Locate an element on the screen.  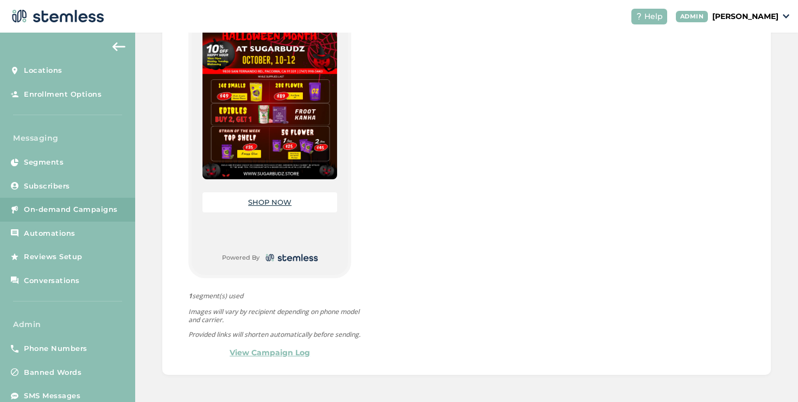
a: SHOP NOW is located at coordinates (270, 202).